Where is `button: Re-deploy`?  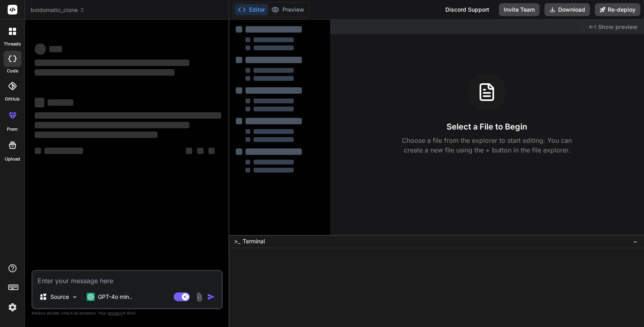 button: Re-deploy is located at coordinates (617, 10).